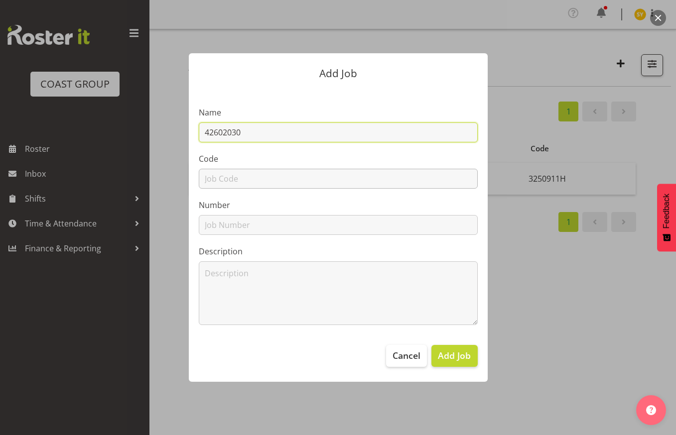  Describe the element at coordinates (338, 225) in the screenshot. I see `input: Job Number` at that location.